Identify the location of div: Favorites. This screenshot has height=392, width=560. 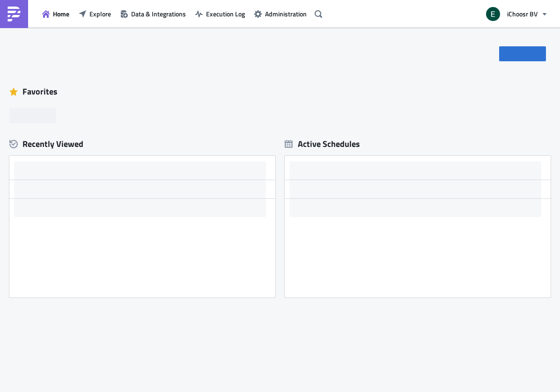
(280, 92).